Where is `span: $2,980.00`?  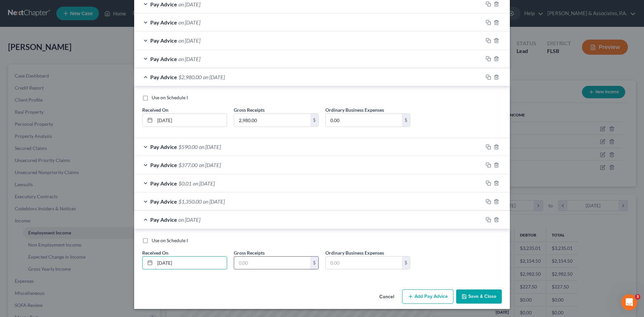 span: $2,980.00 is located at coordinates (190, 77).